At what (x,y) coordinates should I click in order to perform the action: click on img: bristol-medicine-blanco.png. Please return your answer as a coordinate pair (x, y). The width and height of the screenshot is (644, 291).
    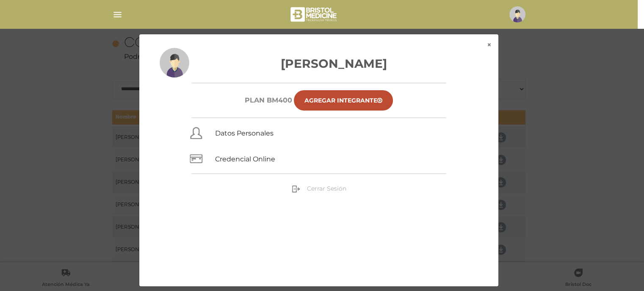
    Looking at the image, I should click on (314, 14).